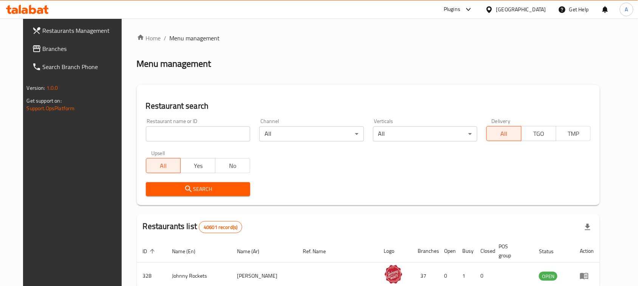 Image resolution: width=638 pixels, height=286 pixels. I want to click on span: TGO, so click(539, 134).